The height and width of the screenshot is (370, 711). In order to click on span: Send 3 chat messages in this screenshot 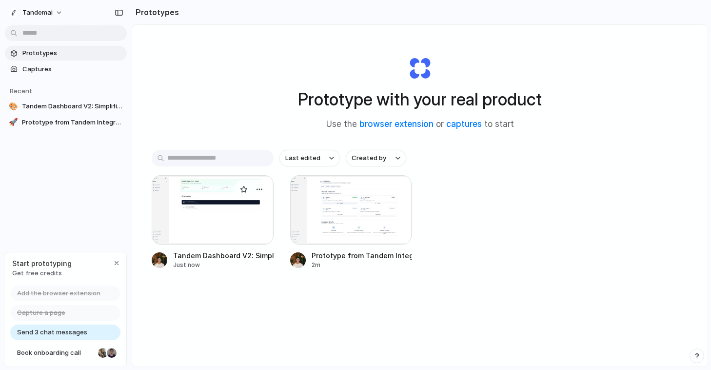, I will do `click(52, 332)`.